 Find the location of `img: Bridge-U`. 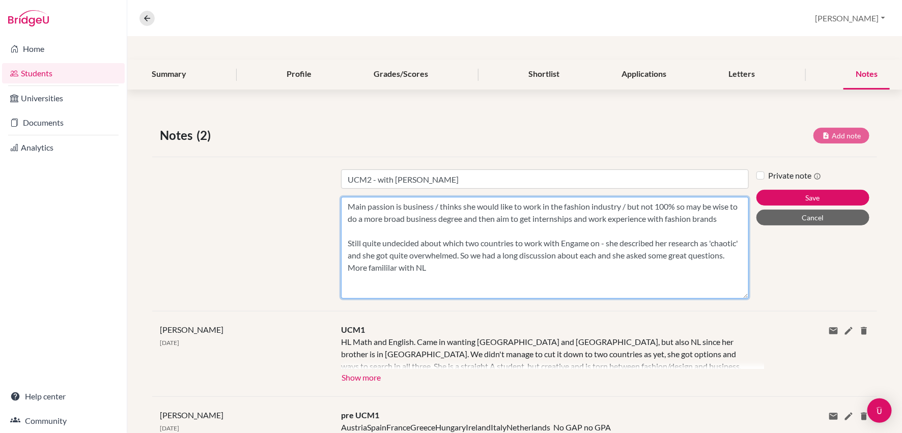

img: Bridge-U is located at coordinates (29, 18).